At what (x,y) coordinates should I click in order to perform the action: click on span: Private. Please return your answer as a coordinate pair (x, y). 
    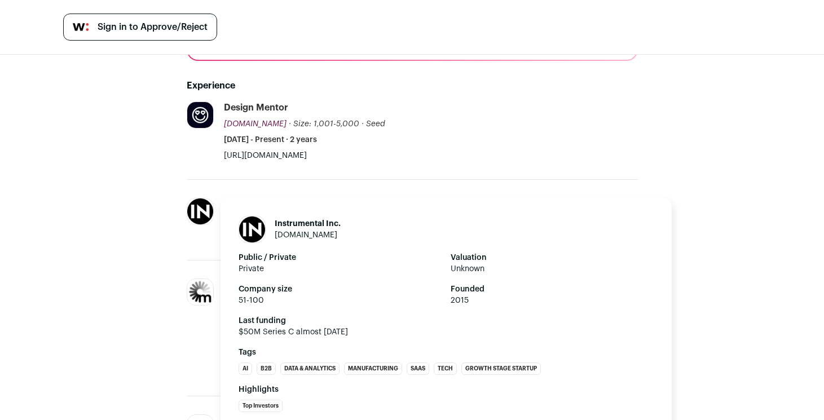
    Looking at the image, I should click on (340, 269).